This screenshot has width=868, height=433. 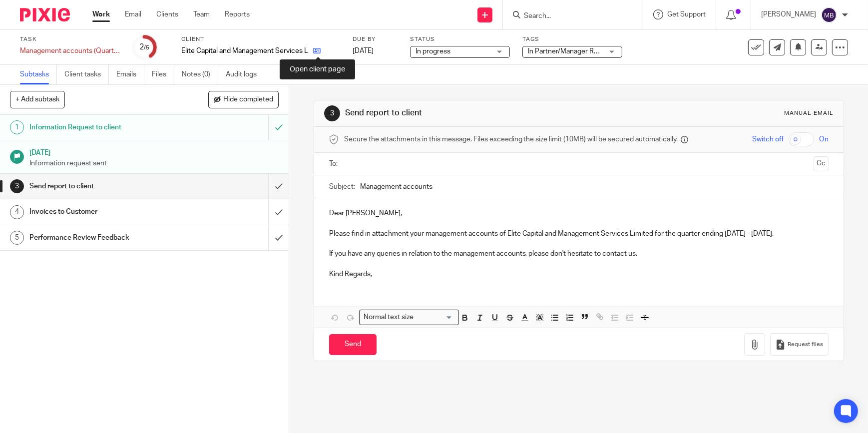 What do you see at coordinates (106, 212) in the screenshot?
I see `h1: Invoices to Customer` at bounding box center [106, 212].